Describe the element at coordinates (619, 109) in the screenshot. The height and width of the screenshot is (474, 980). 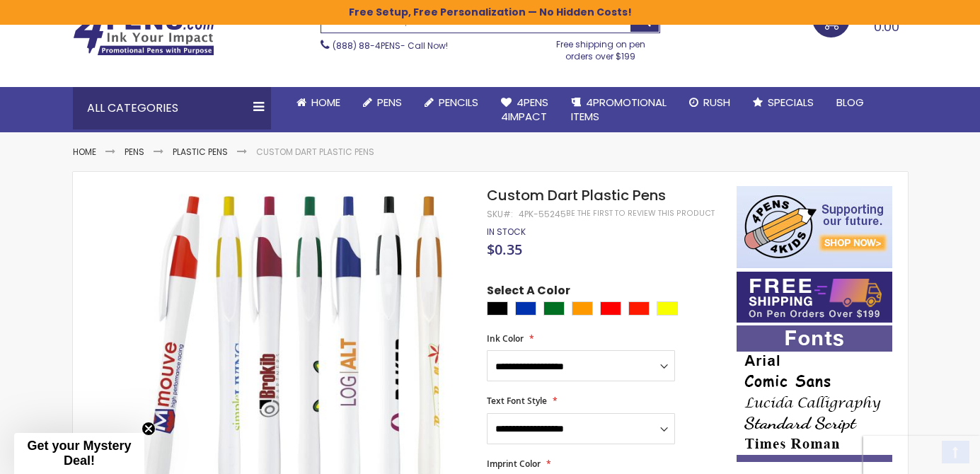
I see `span: 4PROMOTIONAL ITEMS` at that location.